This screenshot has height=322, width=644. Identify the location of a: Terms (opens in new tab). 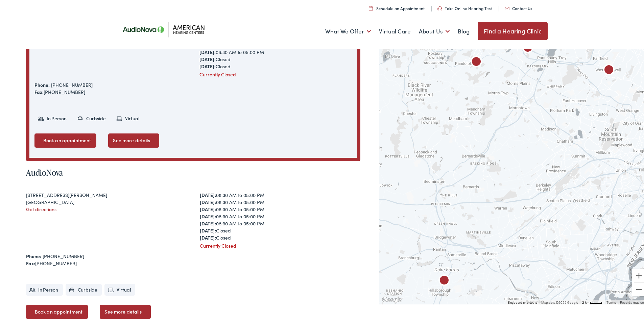
(611, 301).